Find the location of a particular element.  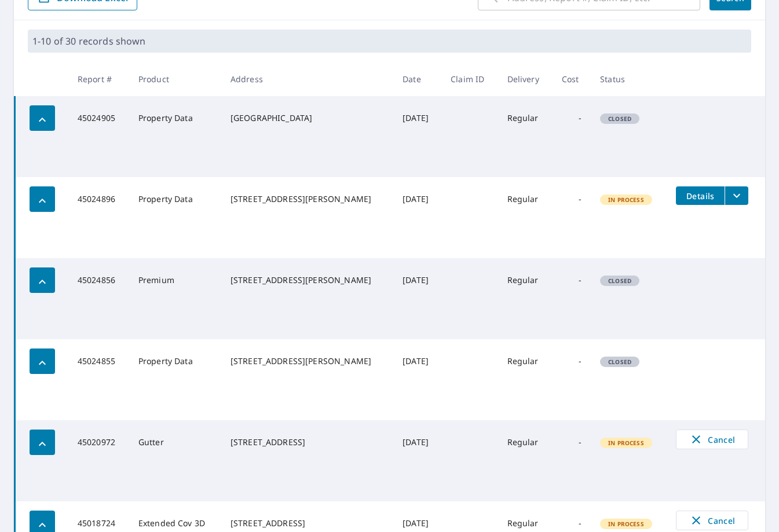

td: 45024896 is located at coordinates (98, 199).